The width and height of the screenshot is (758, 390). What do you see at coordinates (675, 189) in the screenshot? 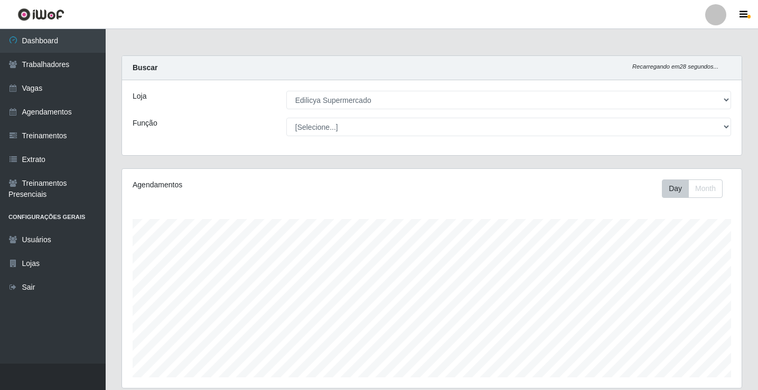
I see `button: Day` at bounding box center [675, 189].